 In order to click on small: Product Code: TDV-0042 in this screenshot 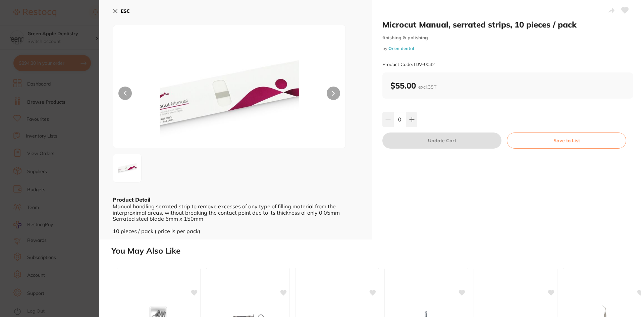, I will do `click(408, 64)`.